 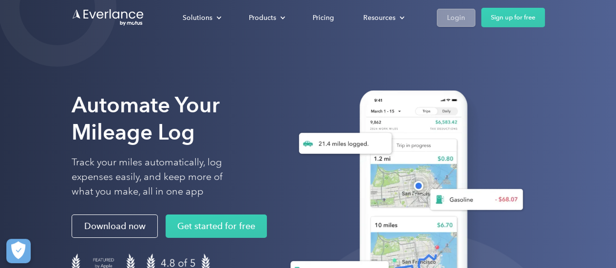 I want to click on a: Get started for free, so click(x=216, y=226).